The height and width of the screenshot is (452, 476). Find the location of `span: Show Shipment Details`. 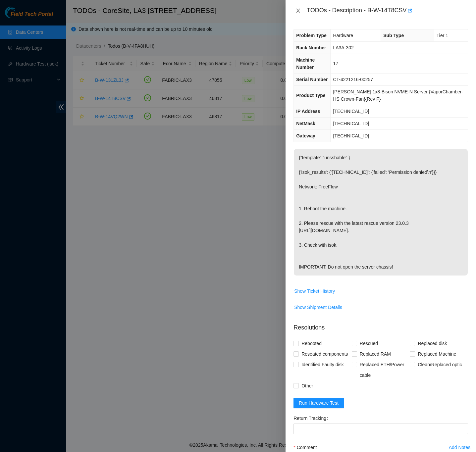

span: Show Shipment Details is located at coordinates (318, 307).